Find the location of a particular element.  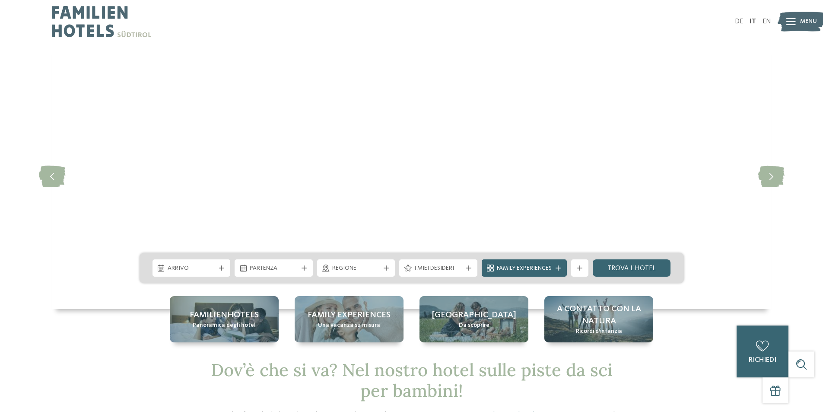

span: Dov’è che si va? Nel nostro hotel sulle piste da sci per bambini! is located at coordinates (412, 380).